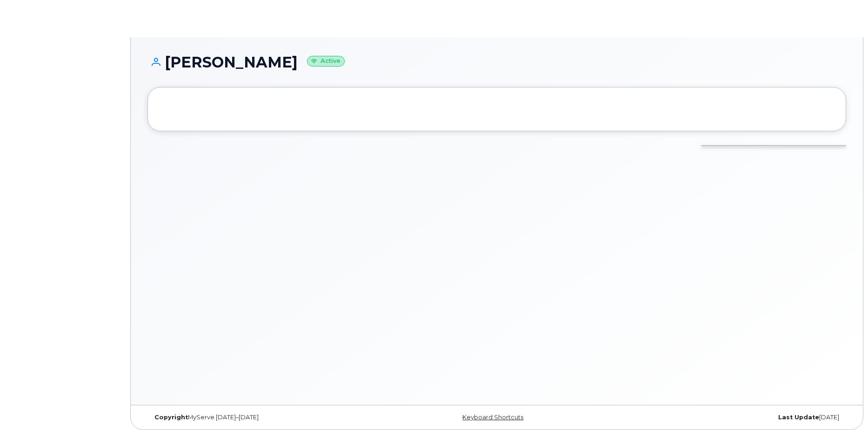  What do you see at coordinates (493, 417) in the screenshot?
I see `a: Keyboard Shortcuts` at bounding box center [493, 417].